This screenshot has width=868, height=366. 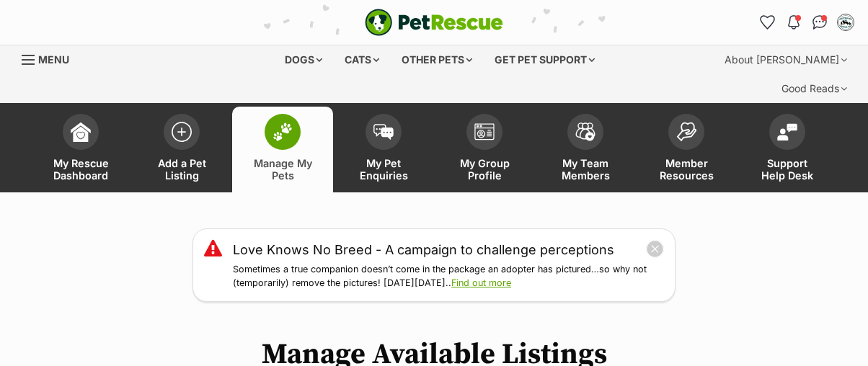 What do you see at coordinates (384, 149) in the screenshot?
I see `a: My Pet Enquiries` at bounding box center [384, 149].